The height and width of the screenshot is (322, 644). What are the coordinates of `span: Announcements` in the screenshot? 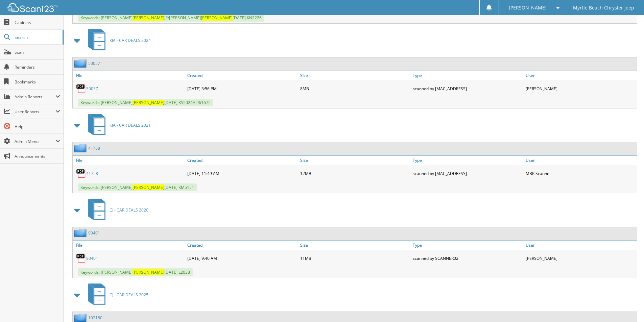 It's located at (37, 156).